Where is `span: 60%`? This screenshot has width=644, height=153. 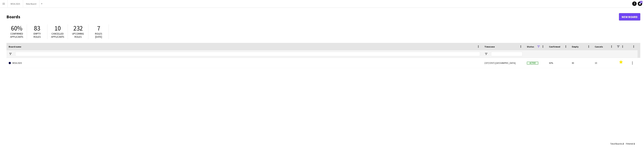 span: 60% is located at coordinates (16, 28).